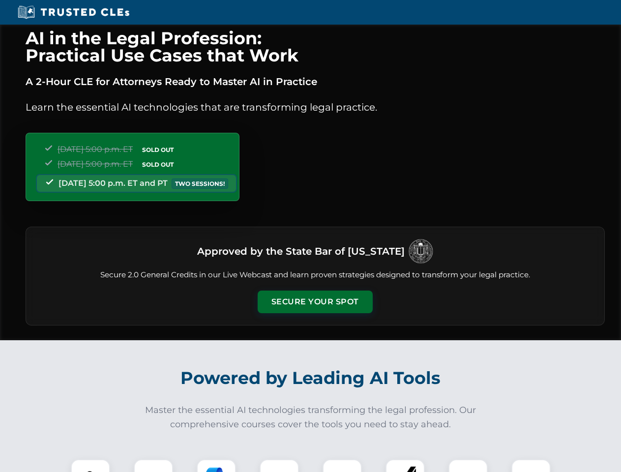  Describe the element at coordinates (311, 378) in the screenshot. I see `h2: Powered by Leading AI Tools` at that location.